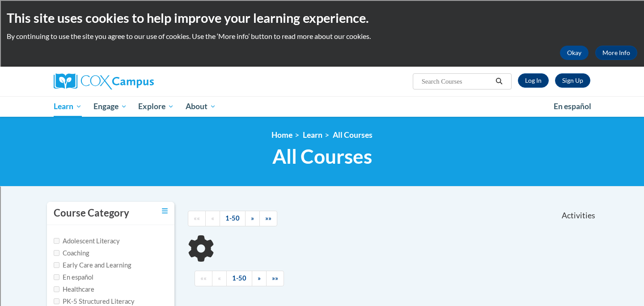 The height and width of the screenshot is (306, 644). What do you see at coordinates (573, 81) in the screenshot?
I see `a: Register` at bounding box center [573, 81].